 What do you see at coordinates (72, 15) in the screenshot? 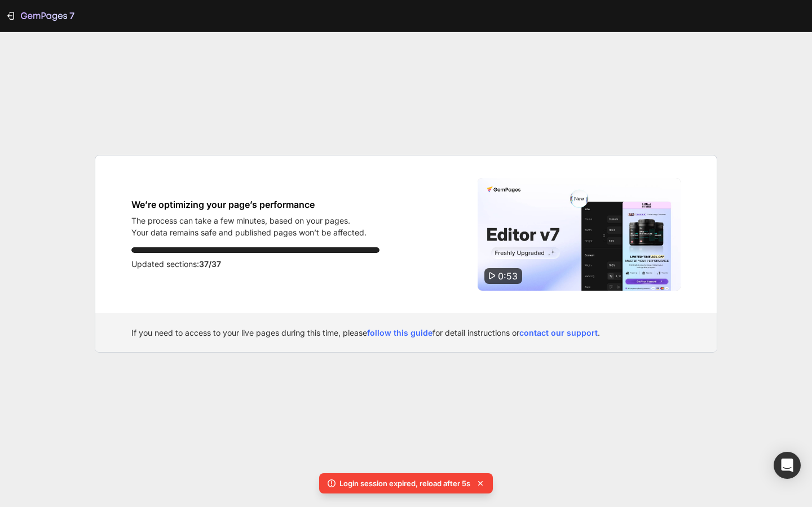
I see `p: 7` at bounding box center [72, 15].